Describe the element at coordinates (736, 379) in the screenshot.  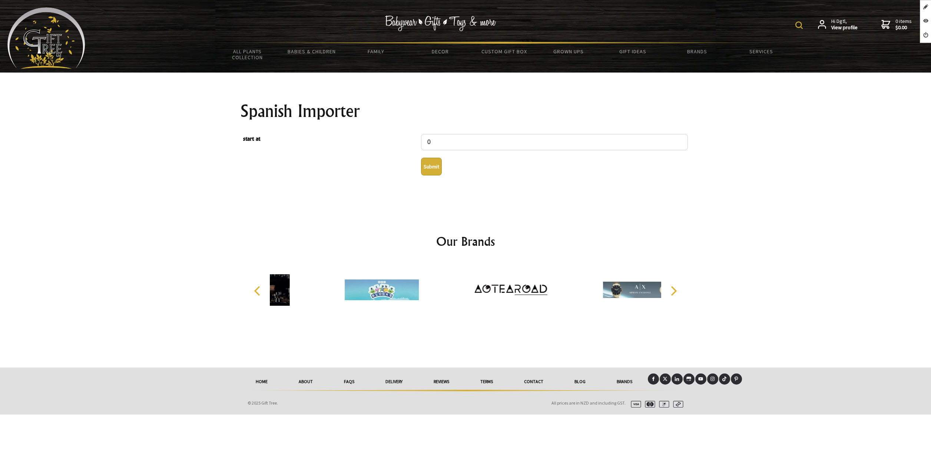
I see `a: Pinterest` at that location.